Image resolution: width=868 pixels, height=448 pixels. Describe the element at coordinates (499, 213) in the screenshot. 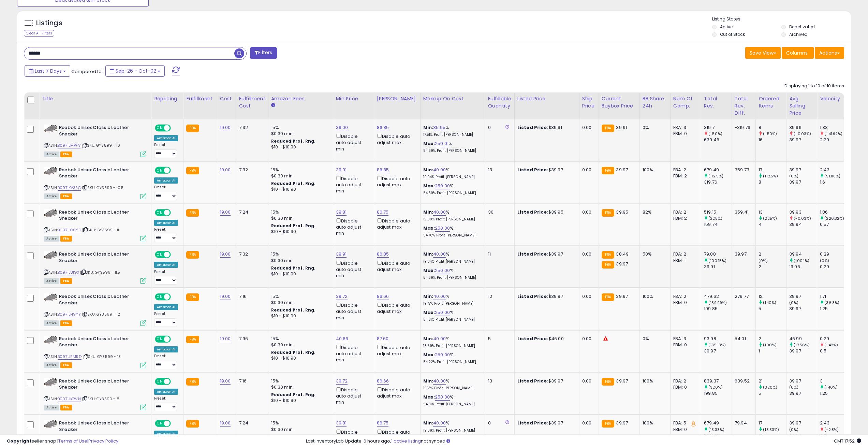

I see `div: 30` at that location.